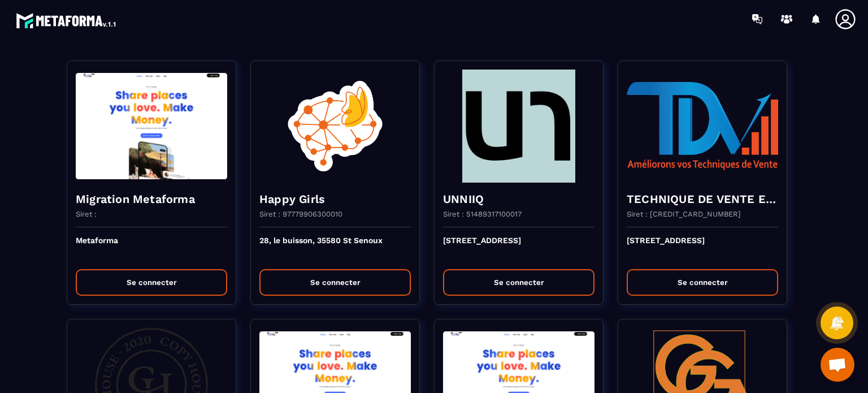 This screenshot has height=393, width=868. Describe the element at coordinates (152, 199) in the screenshot. I see `h4: Migration Metaforma` at that location.